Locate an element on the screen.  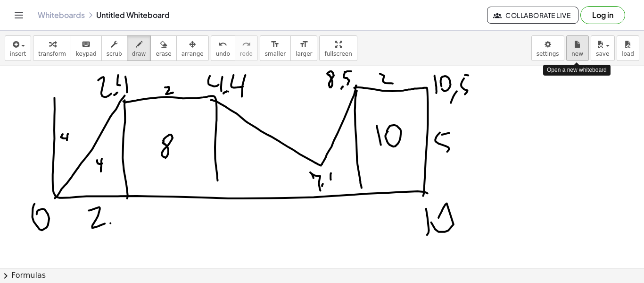
button: undoundo is located at coordinates (223, 49).